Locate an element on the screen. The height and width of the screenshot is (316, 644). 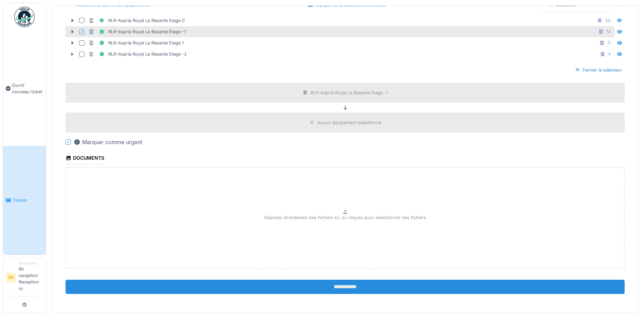
div: RLR-Aspria Royal La Rasante Etage 1 is located at coordinates (136, 43).